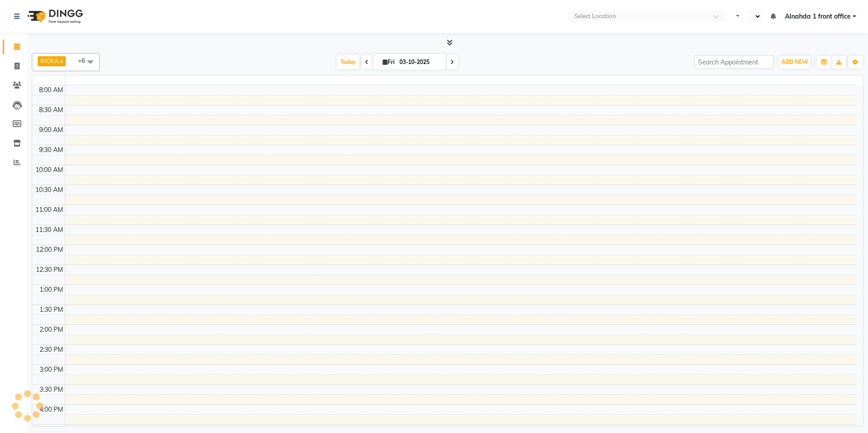  What do you see at coordinates (49, 189) in the screenshot?
I see `div: 10:30 AM` at bounding box center [49, 189].